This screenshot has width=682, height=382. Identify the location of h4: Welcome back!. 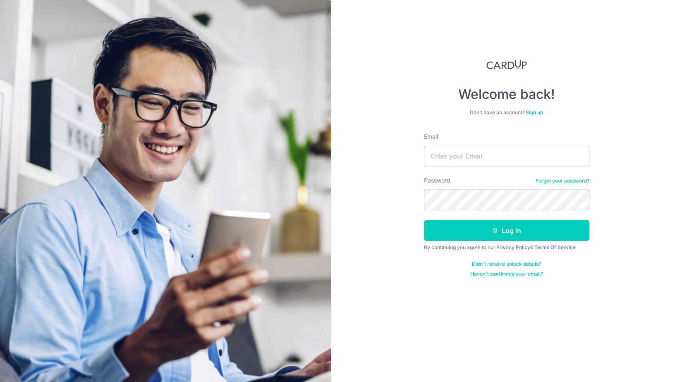
(507, 94).